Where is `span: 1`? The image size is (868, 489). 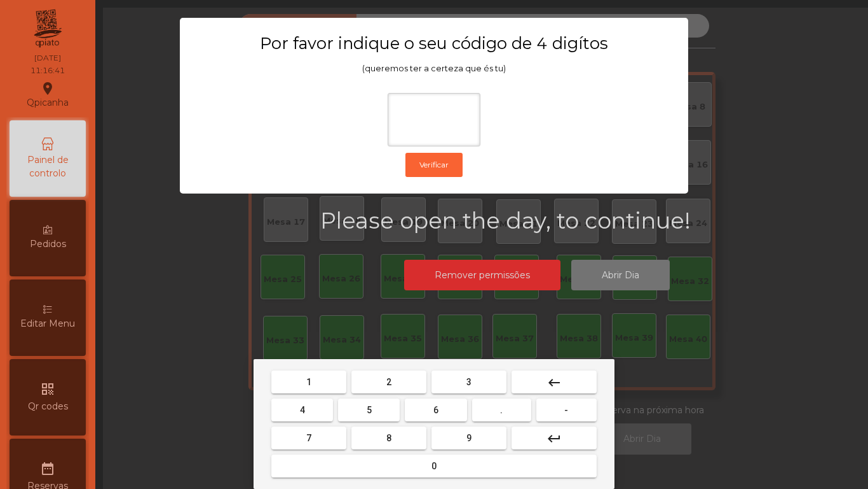 span: 1 is located at coordinates (309, 381).